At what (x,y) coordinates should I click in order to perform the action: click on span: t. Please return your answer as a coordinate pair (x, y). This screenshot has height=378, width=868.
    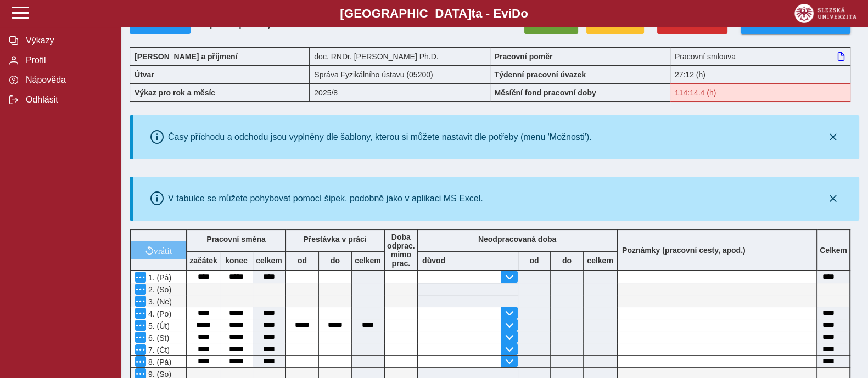
    Looking at the image, I should click on (473, 13).